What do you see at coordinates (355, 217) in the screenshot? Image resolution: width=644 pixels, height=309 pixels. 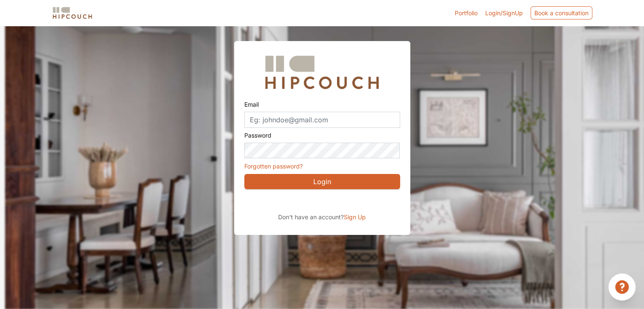 I see `span: Sign Up` at bounding box center [355, 217].